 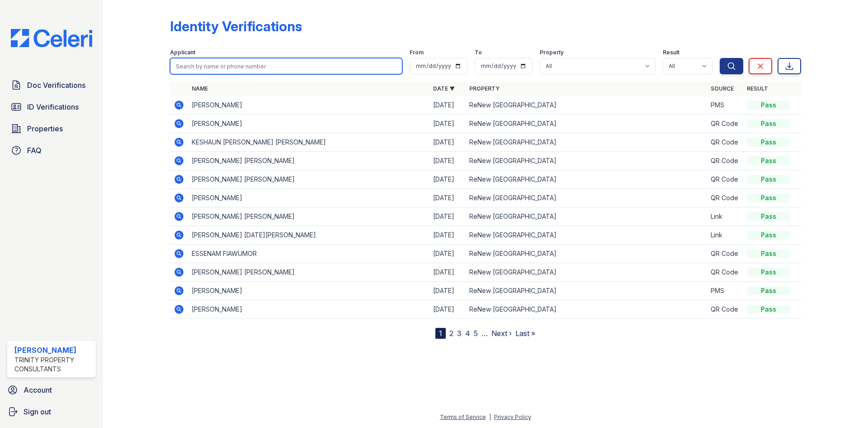 What do you see at coordinates (52, 411) in the screenshot?
I see `a: Sign out` at bounding box center [52, 411].